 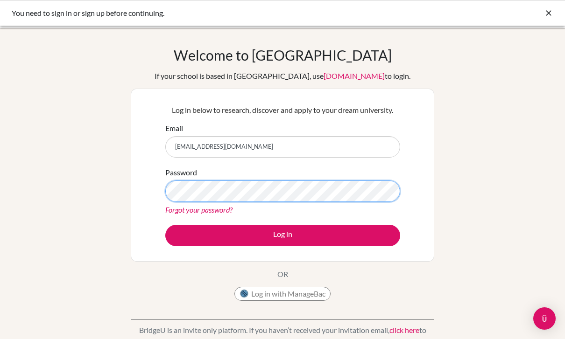 What do you see at coordinates (282, 294) in the screenshot?
I see `button: Log in with ManageBac` at bounding box center [282, 294].